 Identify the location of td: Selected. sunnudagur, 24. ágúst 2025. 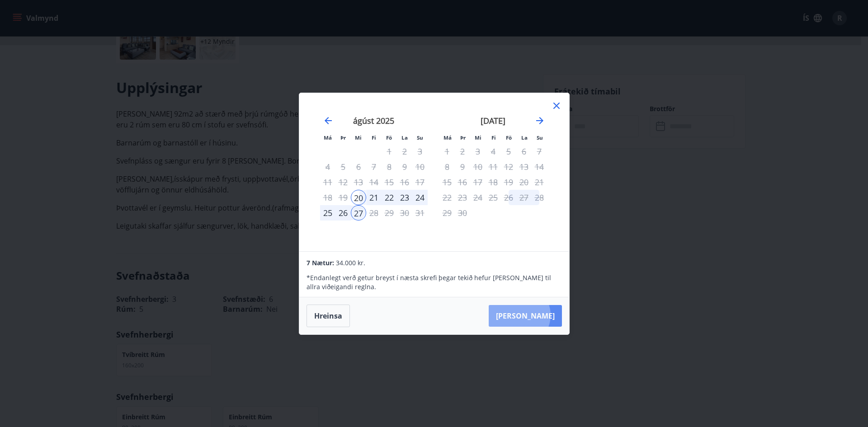
(420, 198).